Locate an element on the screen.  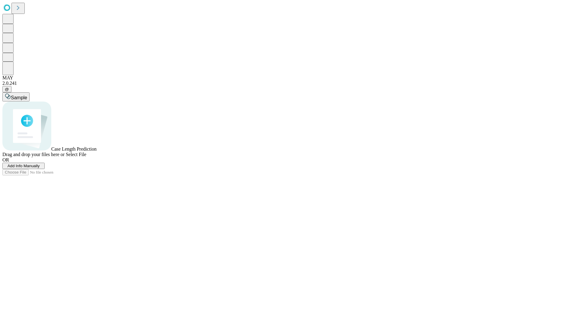
span: Drag and drop your files here or is located at coordinates (33, 154).